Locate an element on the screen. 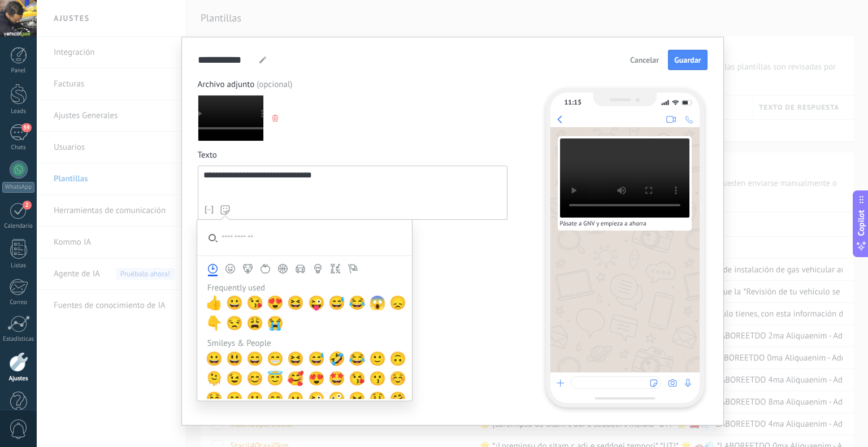 This screenshot has height=447, width=868. span: 2 is located at coordinates (27, 205).